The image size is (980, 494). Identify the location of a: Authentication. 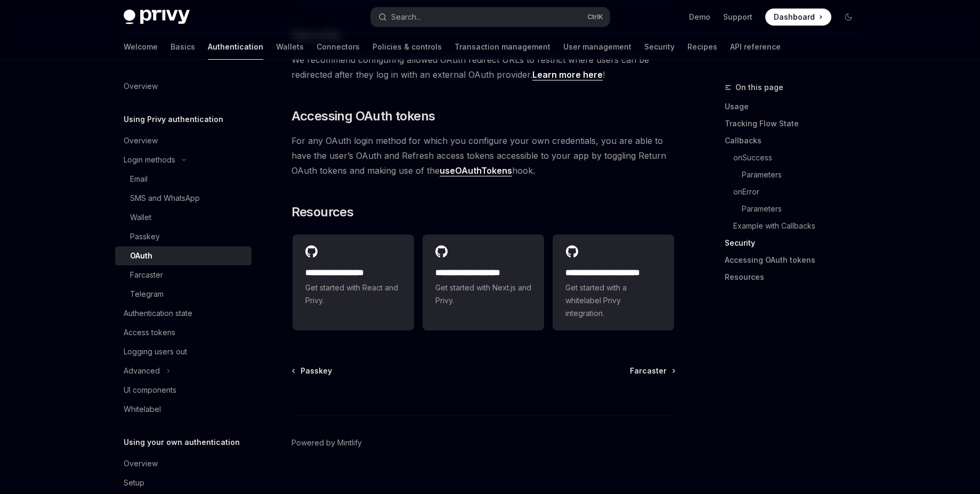
(236, 47).